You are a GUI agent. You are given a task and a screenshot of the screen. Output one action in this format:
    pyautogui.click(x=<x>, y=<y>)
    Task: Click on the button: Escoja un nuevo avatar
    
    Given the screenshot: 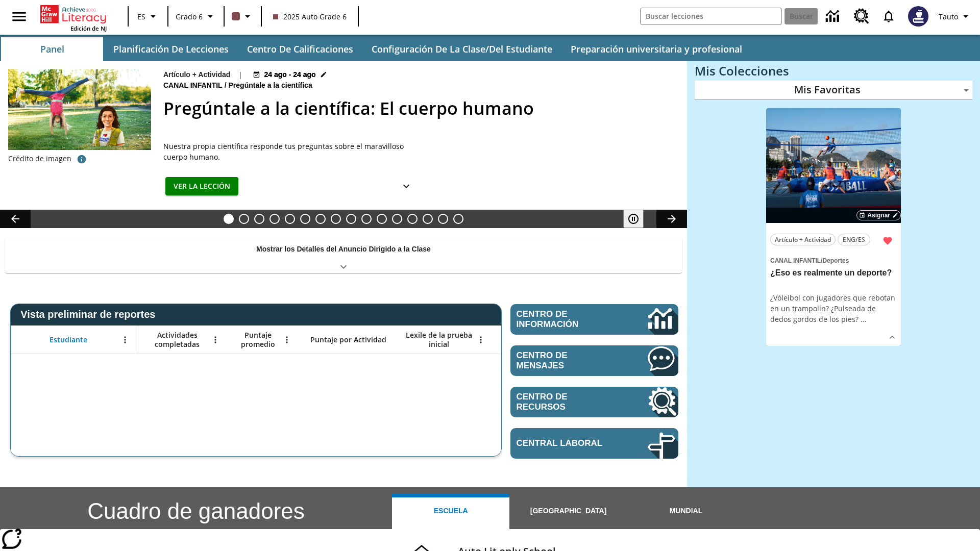 What is the action you would take?
    pyautogui.click(x=918, y=16)
    